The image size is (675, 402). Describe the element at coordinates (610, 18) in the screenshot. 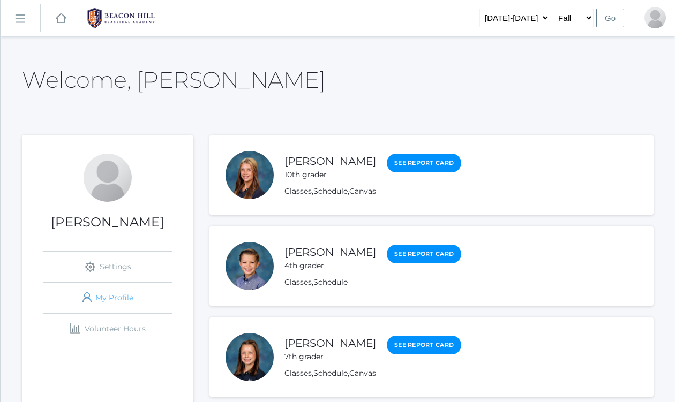

I see `input: Go` at that location.